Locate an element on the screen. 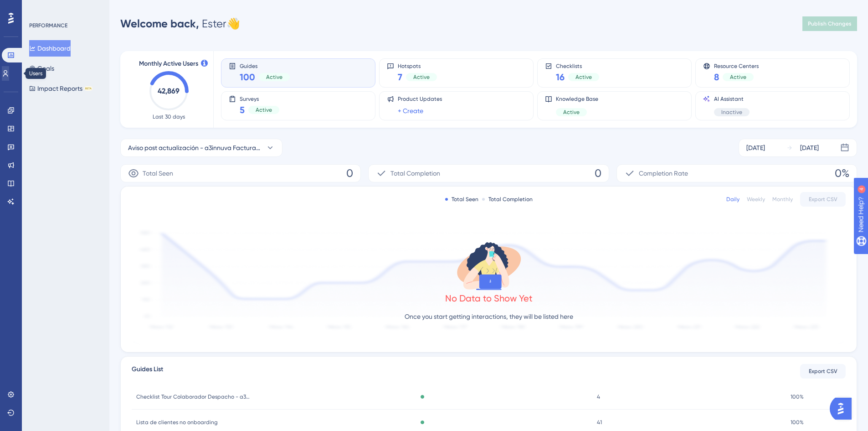  span: 5 is located at coordinates (242, 110).